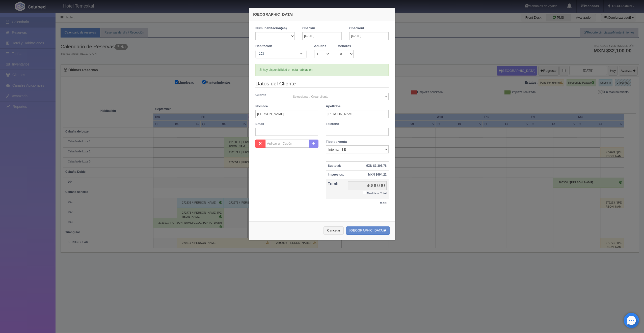 The image size is (644, 333). Describe the element at coordinates (376, 166) in the screenshot. I see `strong: MXN $3,305.78` at that location.